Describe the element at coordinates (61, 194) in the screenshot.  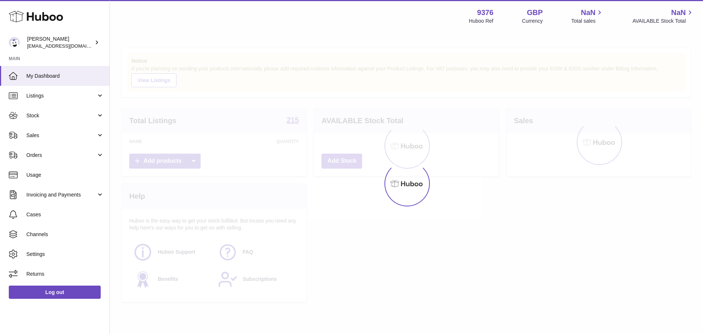
I see `span: Invoicing and Payments` at that location.